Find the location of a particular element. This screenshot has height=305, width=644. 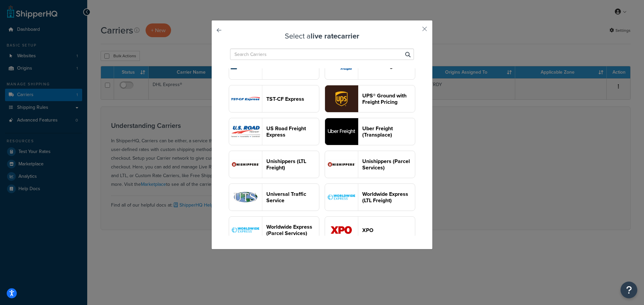

button: utsFreight logoUniversal Traffic Service is located at coordinates (274, 197).